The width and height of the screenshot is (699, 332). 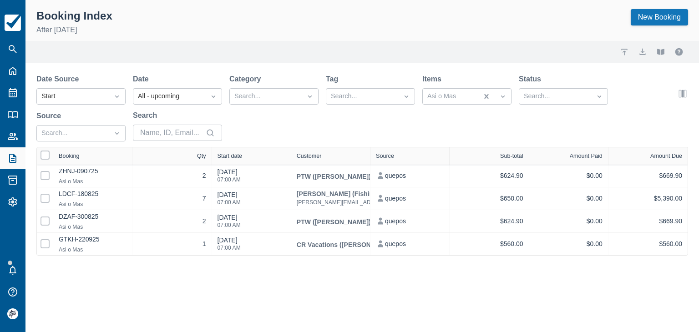 I want to click on a: ZHNJ-090725, so click(x=78, y=171).